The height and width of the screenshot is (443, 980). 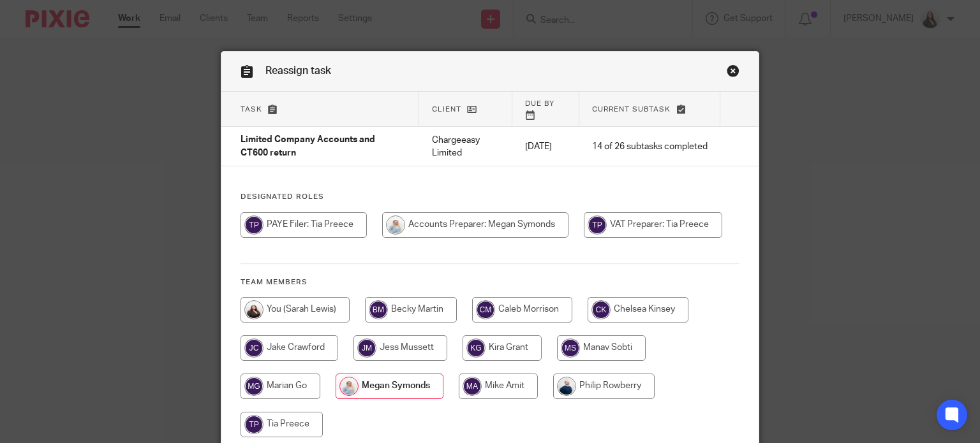 What do you see at coordinates (539, 103) in the screenshot?
I see `span: Due by` at bounding box center [539, 103].